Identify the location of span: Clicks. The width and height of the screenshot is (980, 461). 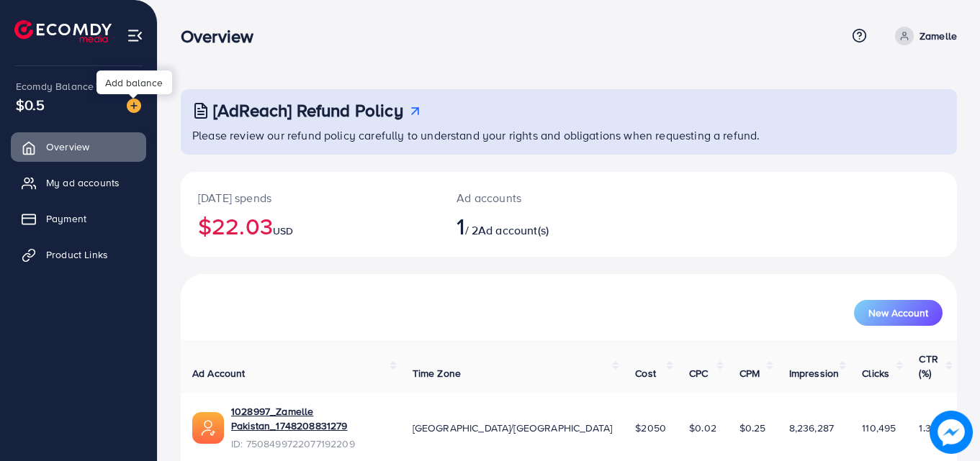
(876, 374).